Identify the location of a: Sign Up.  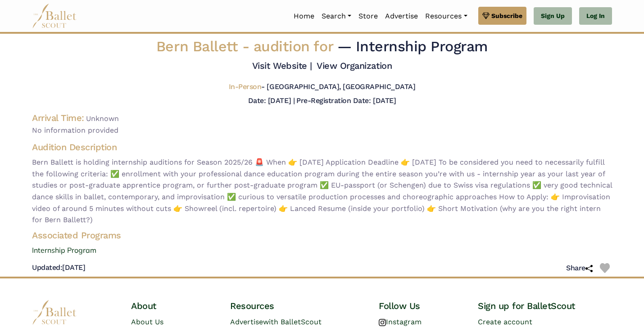
(553, 16).